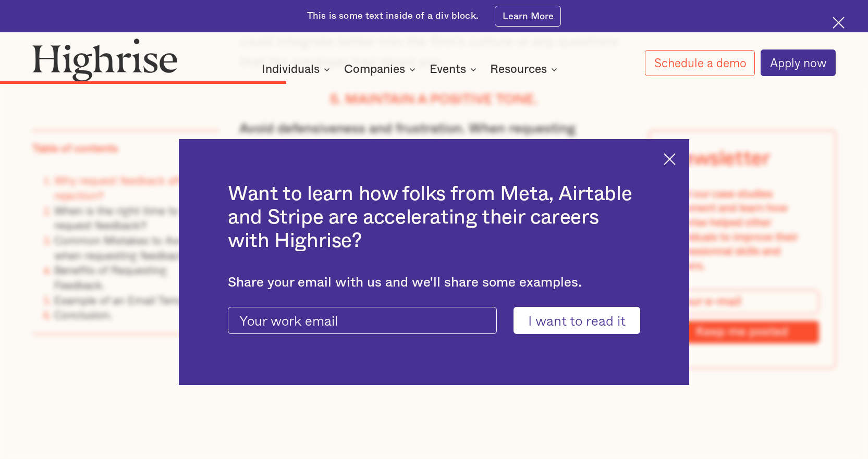 The height and width of the screenshot is (459, 868). What do you see at coordinates (528, 16) in the screenshot?
I see `a: Learn More` at bounding box center [528, 16].